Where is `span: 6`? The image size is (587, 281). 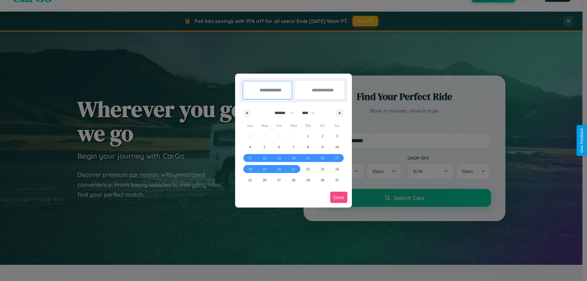 span: 6 is located at coordinates (279, 147).